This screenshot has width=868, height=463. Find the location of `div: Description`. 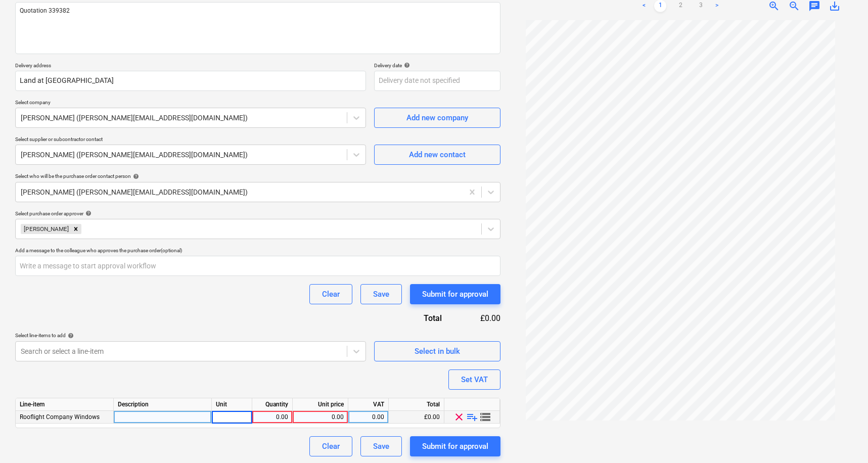

div: Description is located at coordinates (162, 404).